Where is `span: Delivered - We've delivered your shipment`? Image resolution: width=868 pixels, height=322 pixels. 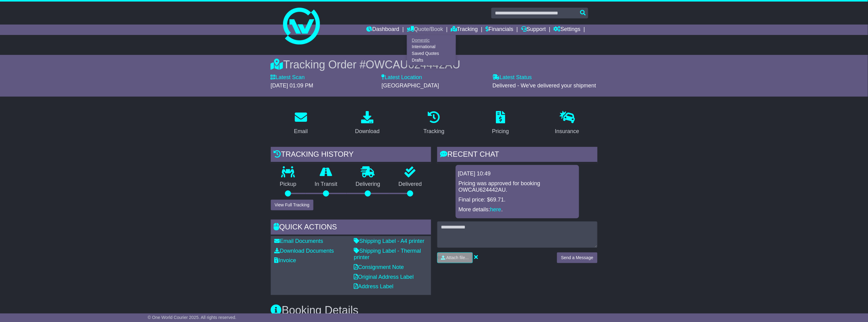
span: Delivered - We've delivered your shipment is located at coordinates (544, 85).